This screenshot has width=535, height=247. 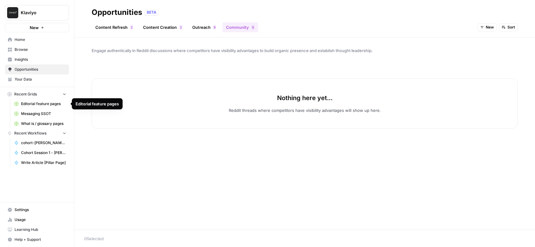 I want to click on a: Write Article [Pillar Page], so click(x=40, y=163).